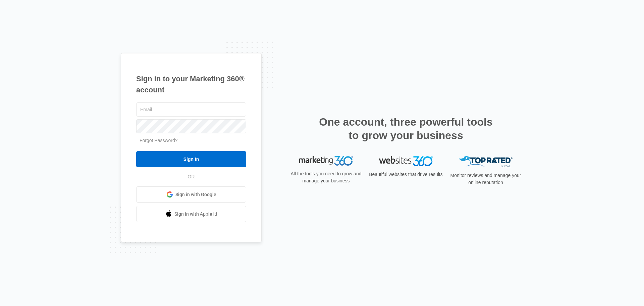 The height and width of the screenshot is (306, 644). What do you see at coordinates (196, 214) in the screenshot?
I see `span: Sign in with Apple Id` at bounding box center [196, 214].